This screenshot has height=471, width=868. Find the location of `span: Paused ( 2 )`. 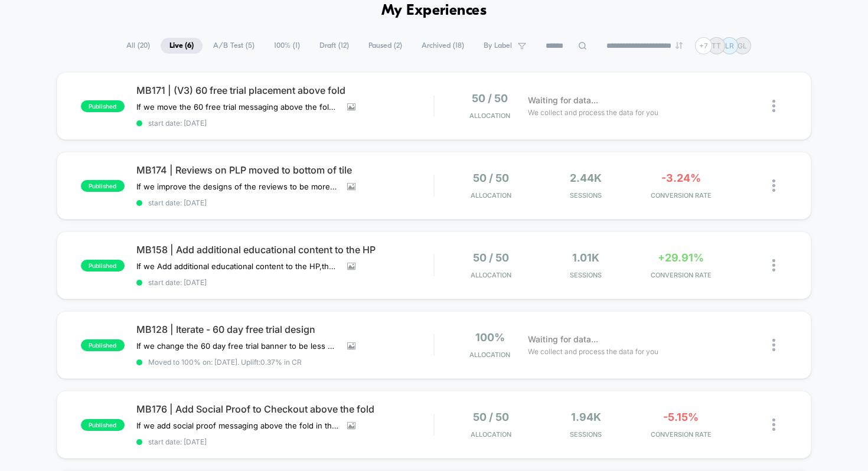

span: Paused ( 2 ) is located at coordinates (385, 46).